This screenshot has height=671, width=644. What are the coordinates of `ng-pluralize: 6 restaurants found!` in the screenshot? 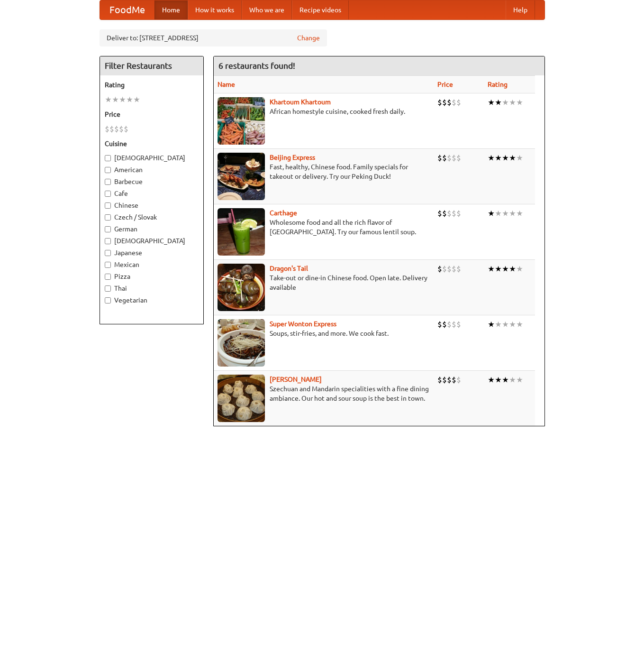 It's located at (257, 65).